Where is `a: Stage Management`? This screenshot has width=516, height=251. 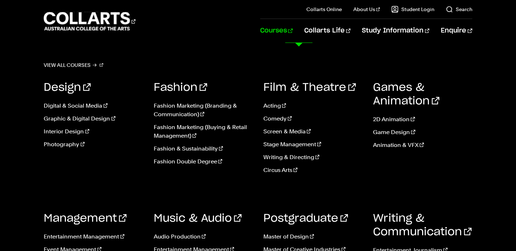 a: Stage Management is located at coordinates (313, 145).